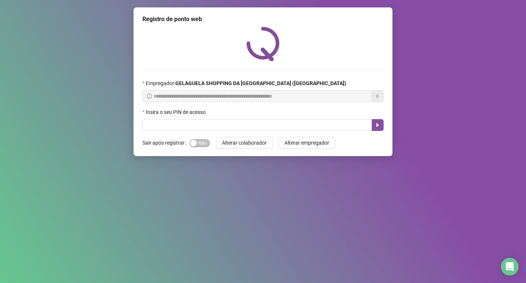 The image size is (526, 283). What do you see at coordinates (263, 19) in the screenshot?
I see `div: Registro de ponto web` at bounding box center [263, 19].